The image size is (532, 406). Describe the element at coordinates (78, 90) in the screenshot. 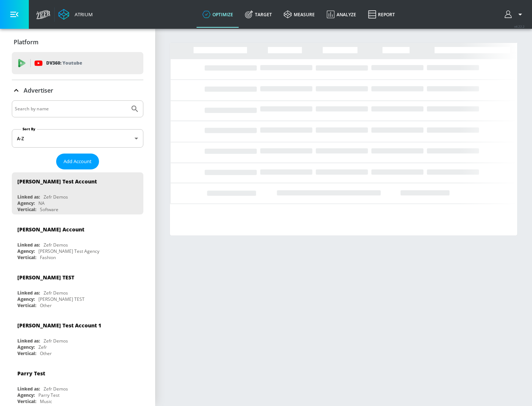

I see `div: Advertiser` at that location.